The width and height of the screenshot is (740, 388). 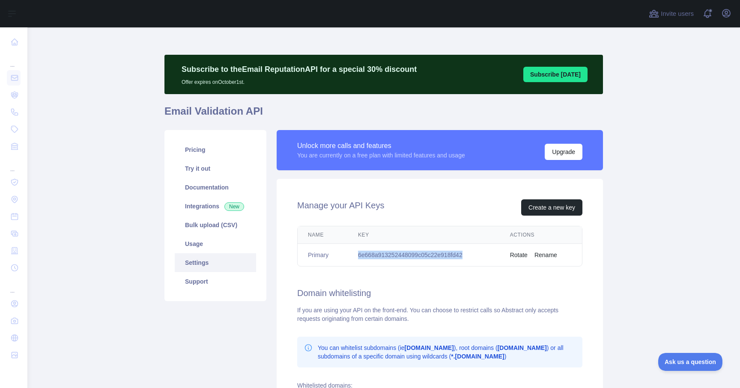 What do you see at coordinates (384, 115) in the screenshot?
I see `h1: Email Validation API` at bounding box center [384, 115].